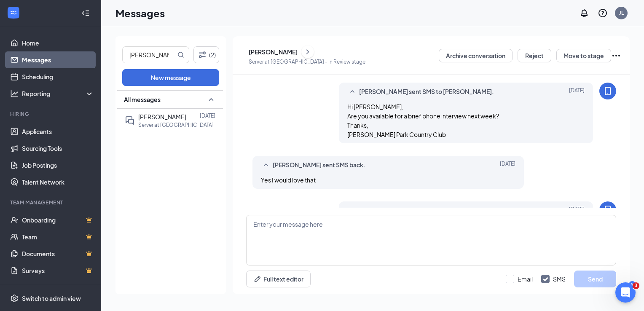 The width and height of the screenshot is (644, 311). Describe the element at coordinates (288, 180) in the screenshot. I see `span: Yes I would love that` at that location.